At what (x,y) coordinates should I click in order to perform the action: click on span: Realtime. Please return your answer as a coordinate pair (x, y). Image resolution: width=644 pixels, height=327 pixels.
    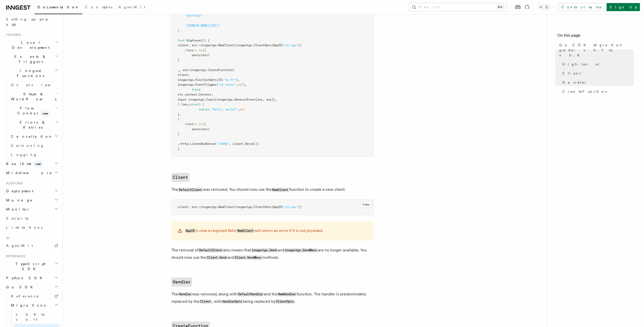
    Looking at the image, I should click on (23, 164).